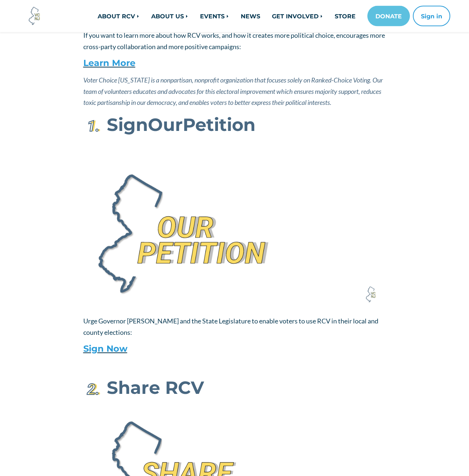  Describe the element at coordinates (345, 16) in the screenshot. I see `a: STORE` at that location.